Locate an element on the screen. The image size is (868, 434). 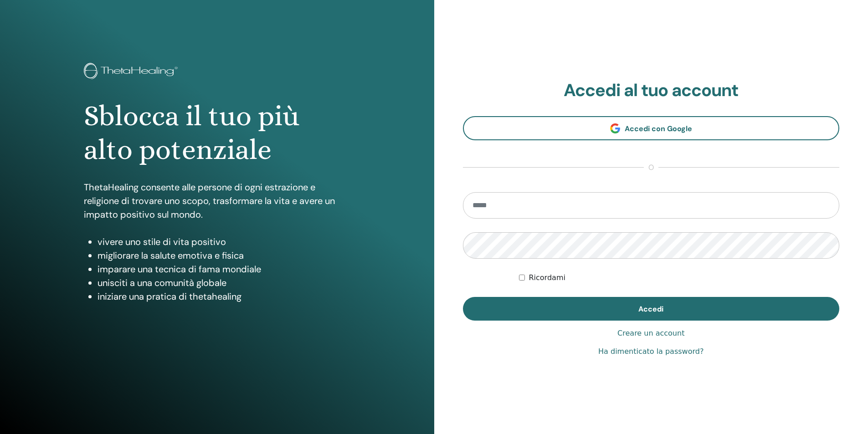
a: Creare un account is located at coordinates (651, 333).